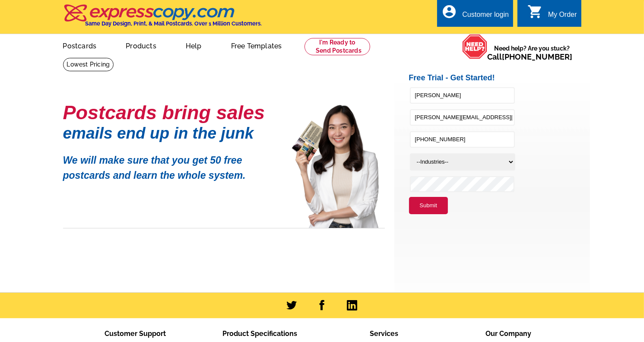 The width and height of the screenshot is (644, 342). I want to click on a: Postcards, so click(80, 45).